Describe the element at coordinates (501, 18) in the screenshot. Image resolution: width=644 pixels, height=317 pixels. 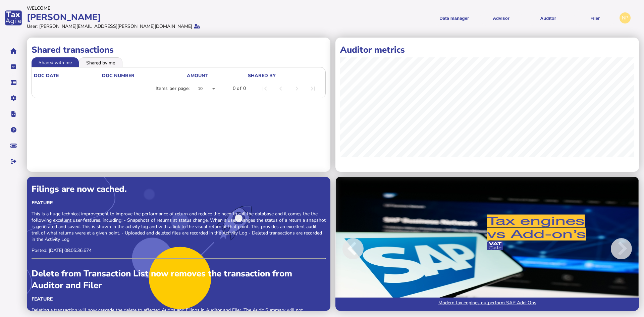
I see `button: Shows a dropdown of VAT Advisor options` at that location.